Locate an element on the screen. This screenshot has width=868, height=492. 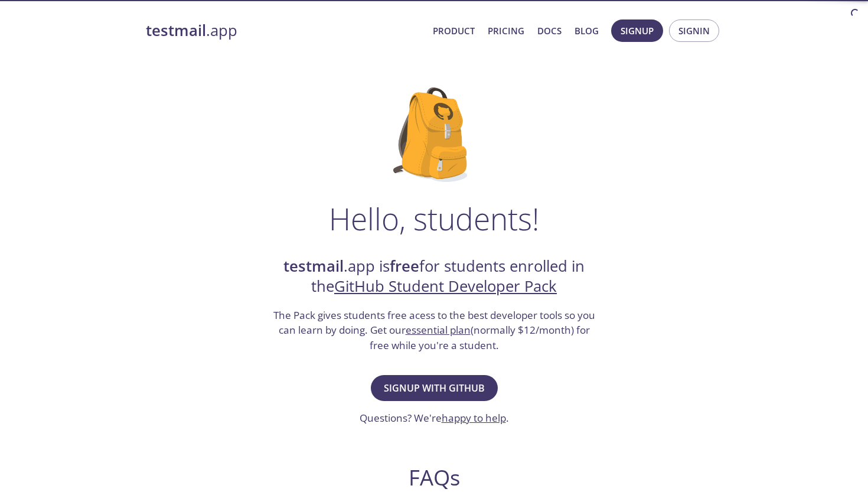
a: essential plan is located at coordinates (439, 329).